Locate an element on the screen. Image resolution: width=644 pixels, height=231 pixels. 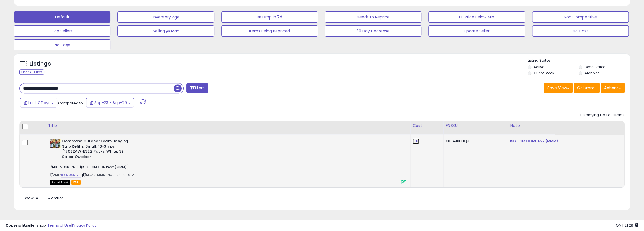
button: Update Seller is located at coordinates (477, 31).